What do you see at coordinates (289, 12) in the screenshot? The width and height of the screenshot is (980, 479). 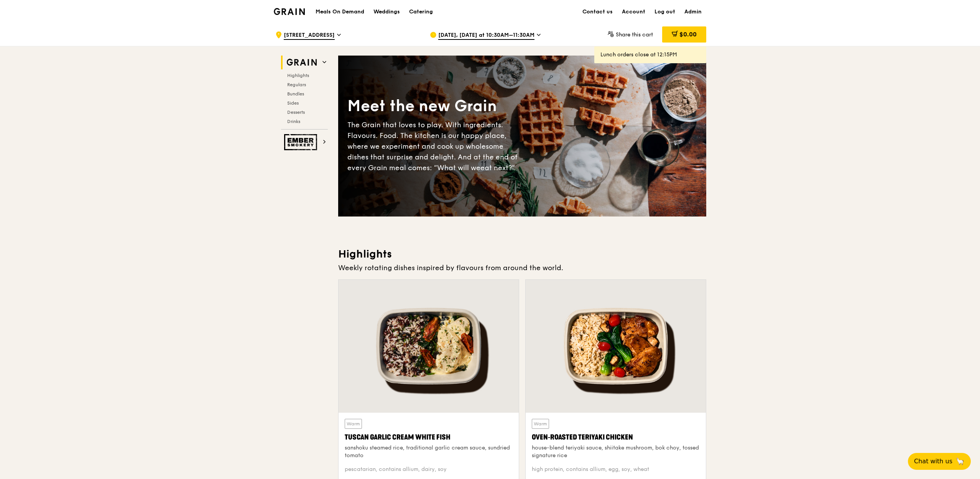 I see `img: Grain` at bounding box center [289, 12].